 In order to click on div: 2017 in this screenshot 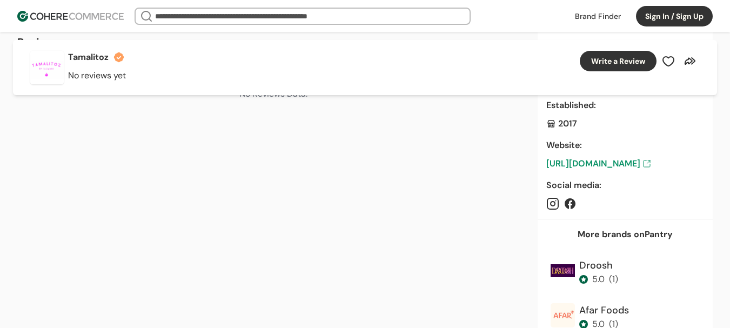, I will do `click(626, 124)`.